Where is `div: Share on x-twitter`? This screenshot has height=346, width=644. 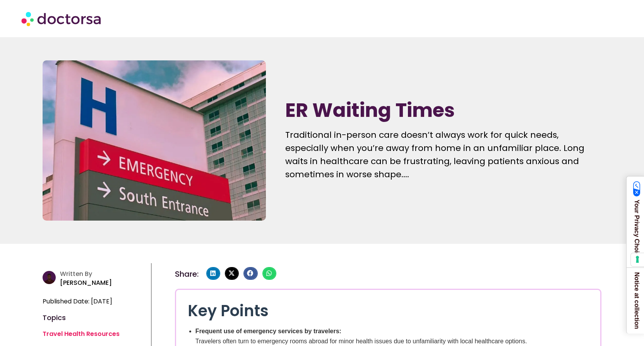
div: Share on x-twitter is located at coordinates (232, 274).